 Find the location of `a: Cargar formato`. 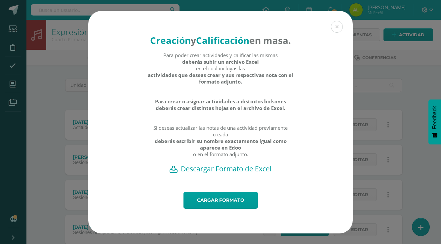

a: Cargar formato is located at coordinates (221, 200).